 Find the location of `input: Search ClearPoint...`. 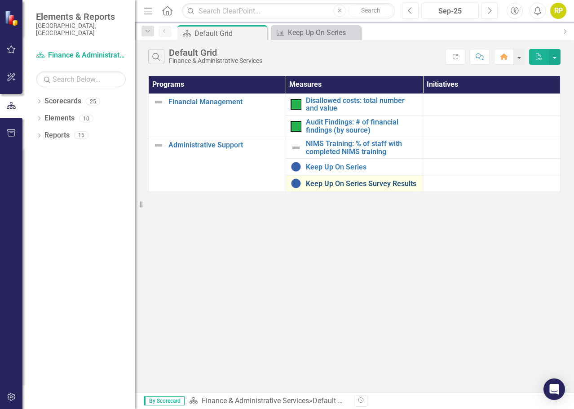

input: Search ClearPoint... is located at coordinates (288, 11).